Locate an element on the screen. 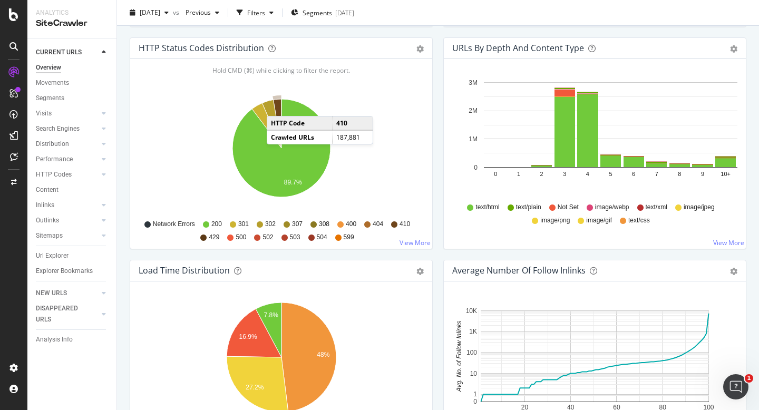  text: 2 is located at coordinates (542, 174).